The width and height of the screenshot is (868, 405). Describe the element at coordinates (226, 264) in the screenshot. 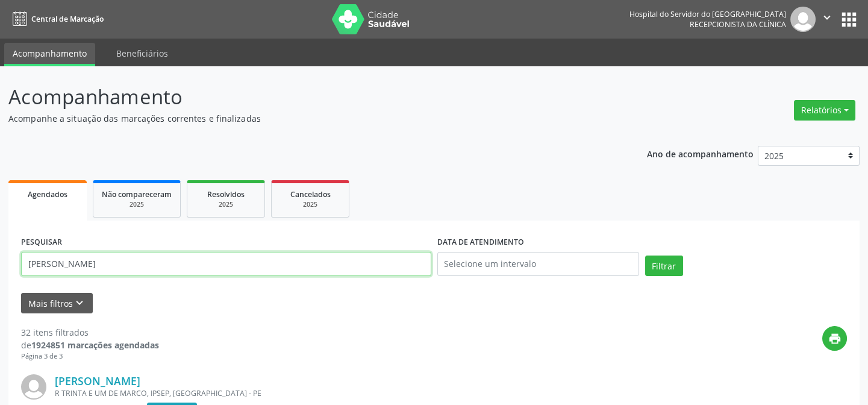

I see `input: Nome, código do beneficiário ou CPF` at that location.